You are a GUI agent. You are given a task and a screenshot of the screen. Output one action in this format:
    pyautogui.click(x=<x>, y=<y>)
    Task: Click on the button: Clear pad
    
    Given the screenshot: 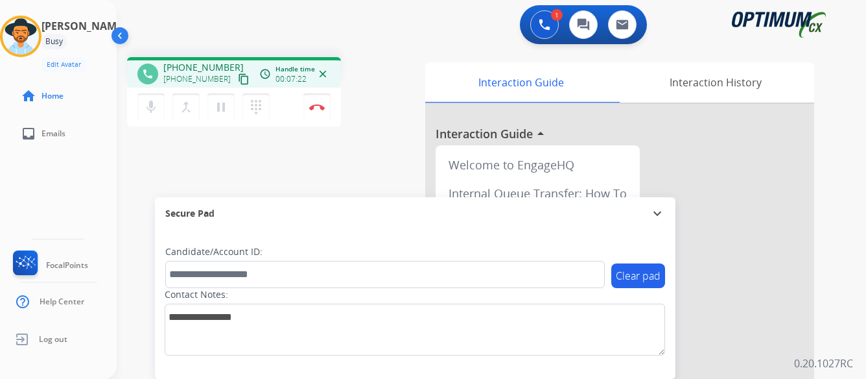 What is the action you would take?
    pyautogui.click(x=638, y=276)
    